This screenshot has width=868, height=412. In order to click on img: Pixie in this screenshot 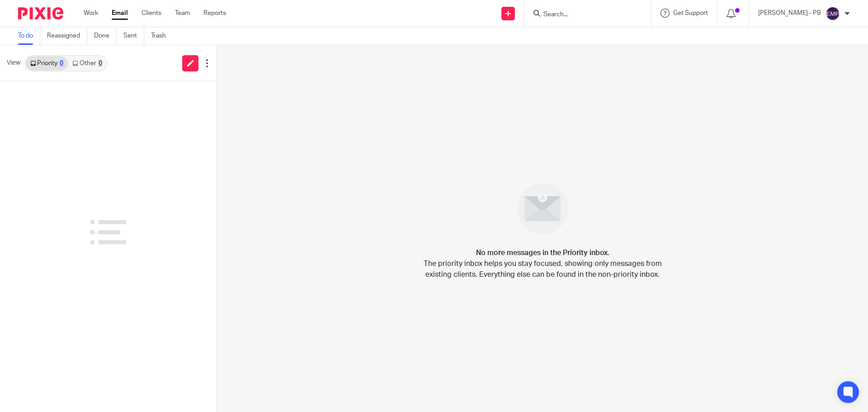, I will do `click(41, 13)`.